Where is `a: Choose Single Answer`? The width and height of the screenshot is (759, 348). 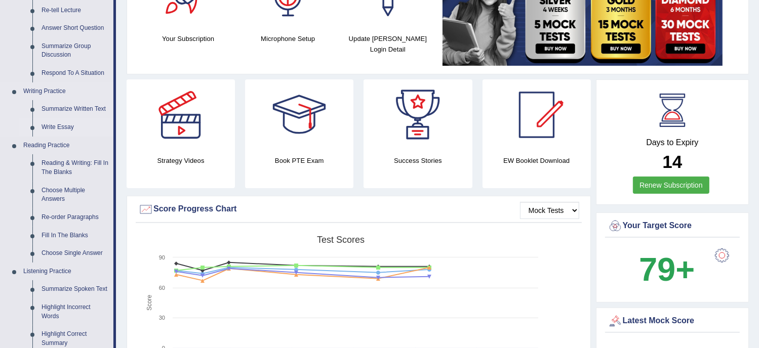 a: Choose Single Answer is located at coordinates (75, 254).